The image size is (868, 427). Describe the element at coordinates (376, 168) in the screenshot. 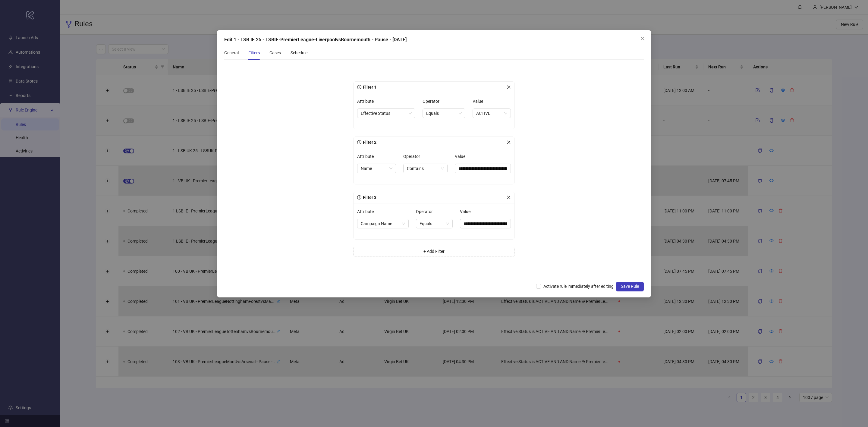

I see `span: Name` at that location.